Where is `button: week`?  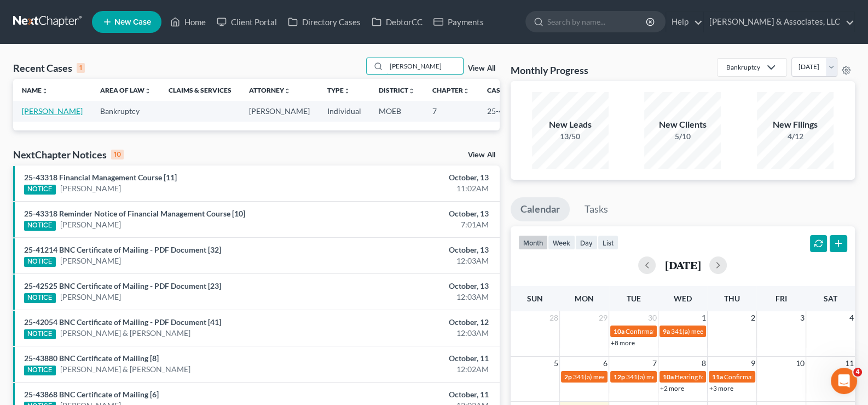
button: week is located at coordinates (562, 242).